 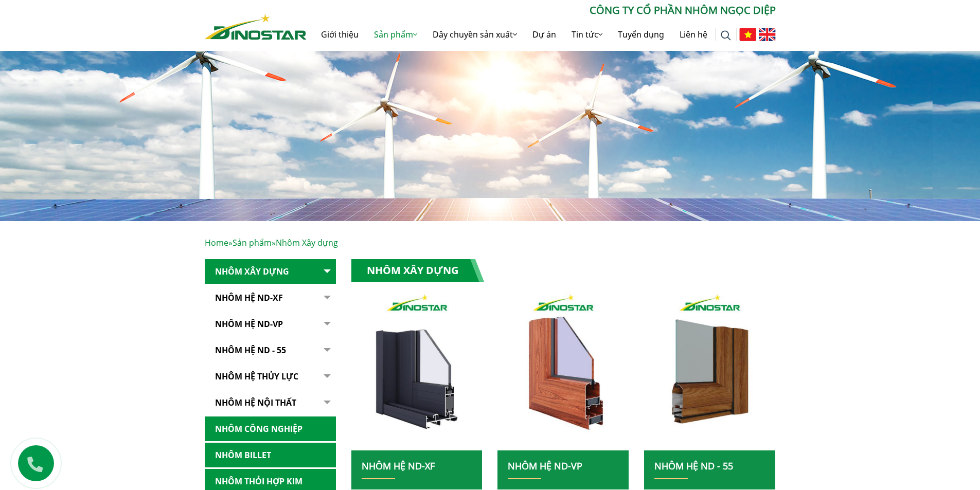 What do you see at coordinates (270, 272) in the screenshot?
I see `a: Nhôm Xây dựng` at bounding box center [270, 272].